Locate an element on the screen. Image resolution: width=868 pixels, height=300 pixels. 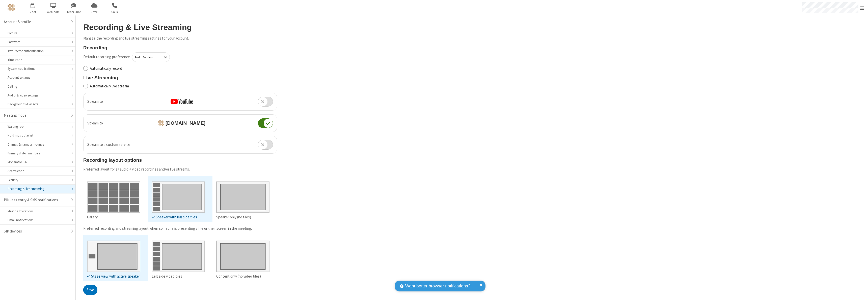
div: Speaker with left side tiles is located at coordinates (178, 218).